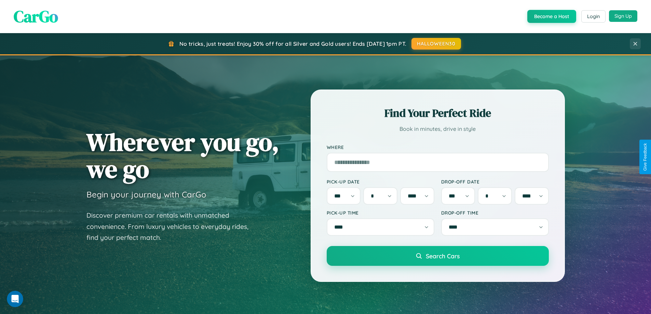  Describe the element at coordinates (593, 16) in the screenshot. I see `button: Login` at that location.